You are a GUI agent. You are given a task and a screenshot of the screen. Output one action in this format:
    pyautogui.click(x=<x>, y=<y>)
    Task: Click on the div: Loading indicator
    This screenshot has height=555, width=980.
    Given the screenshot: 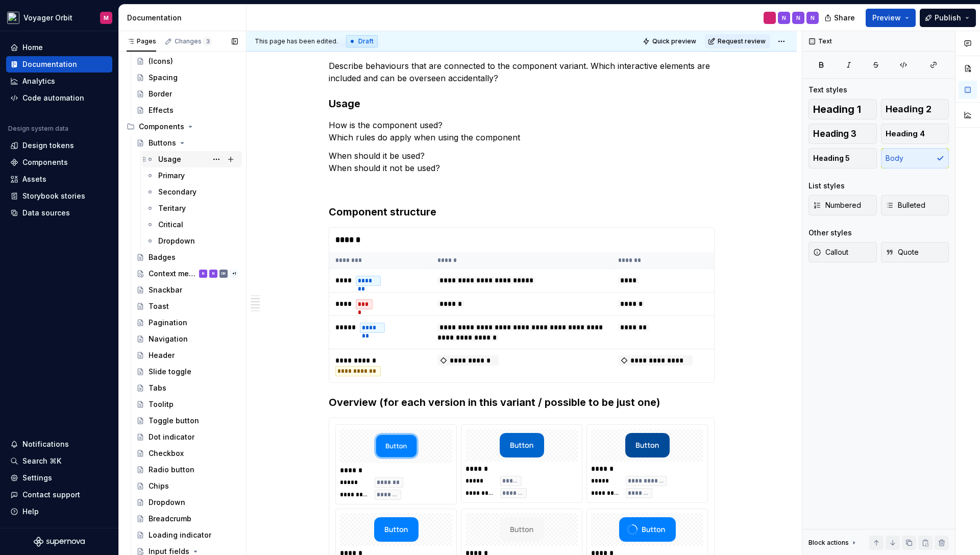 What is the action you would take?
    pyautogui.click(x=180, y=535)
    